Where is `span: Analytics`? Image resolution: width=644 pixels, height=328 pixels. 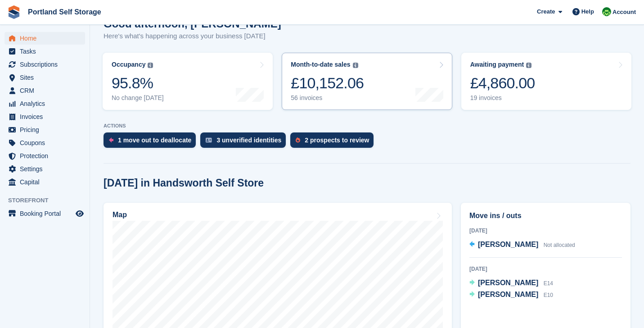
span: Analytics is located at coordinates (47, 104).